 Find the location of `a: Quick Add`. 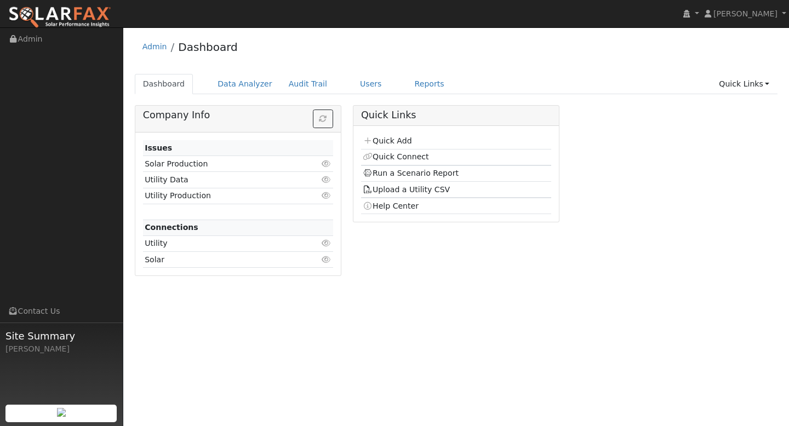

a: Quick Add is located at coordinates (387, 141).